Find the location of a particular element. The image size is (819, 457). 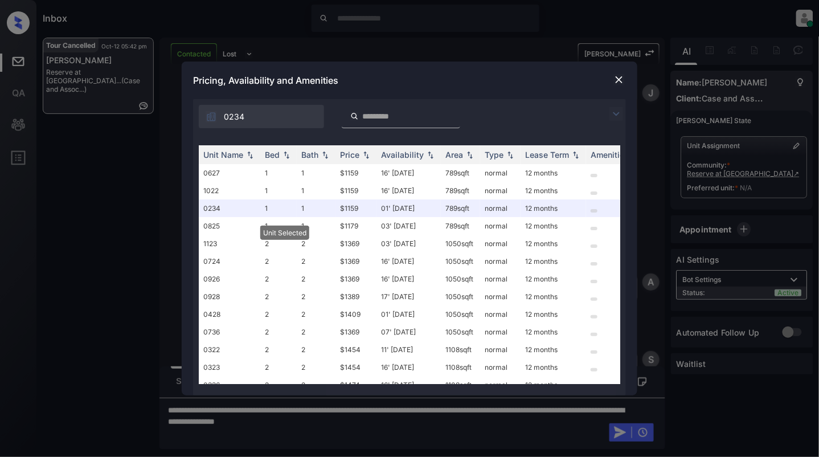

div: Lease Term is located at coordinates (547, 154).